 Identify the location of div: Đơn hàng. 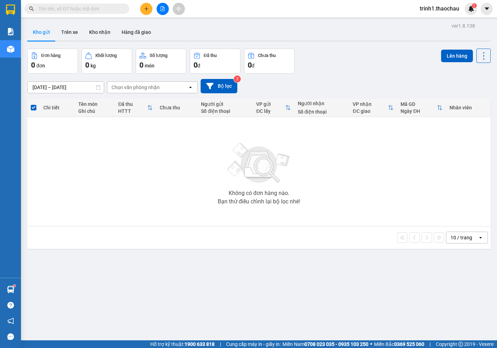
(51, 56).